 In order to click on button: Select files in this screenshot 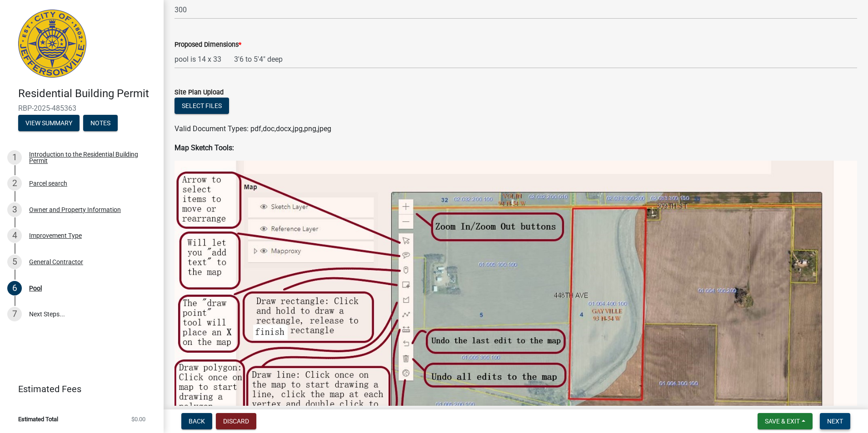, I will do `click(202, 106)`.